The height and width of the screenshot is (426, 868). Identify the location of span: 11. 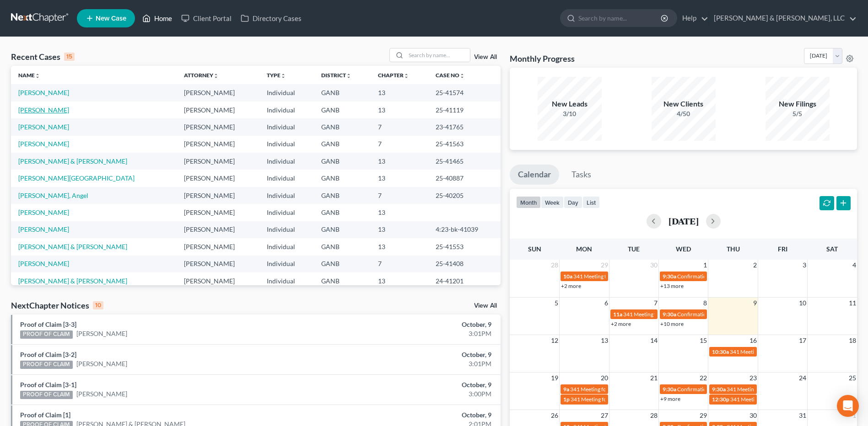
(852, 303).